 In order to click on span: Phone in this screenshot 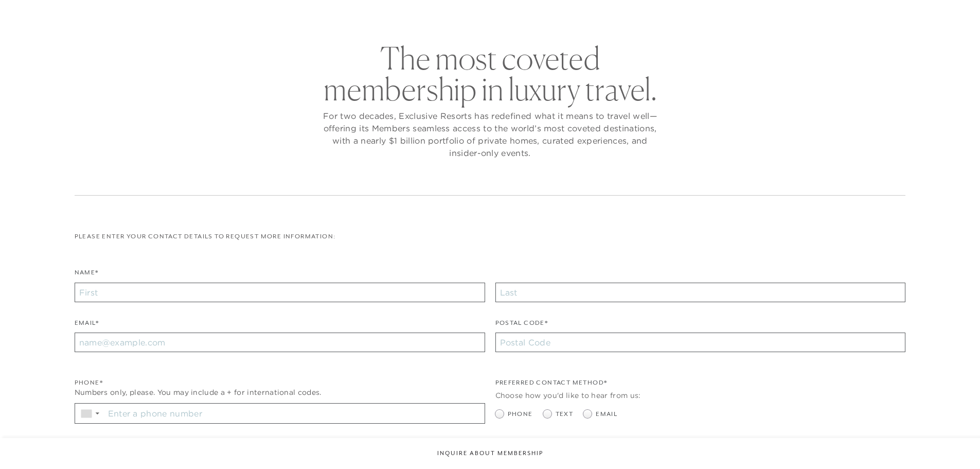, I will do `click(520, 414)`.